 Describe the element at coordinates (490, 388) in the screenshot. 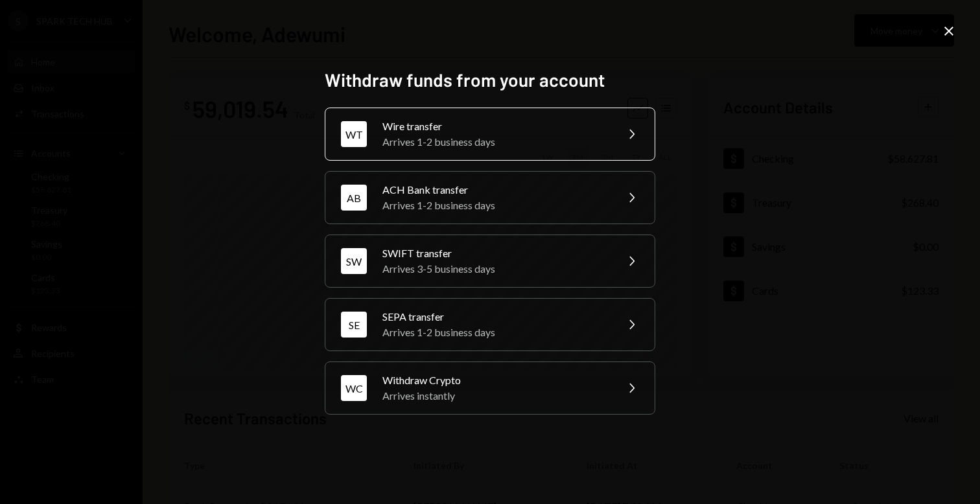

I see `button: WCWithdraw CryptoArrives instantly` at that location.